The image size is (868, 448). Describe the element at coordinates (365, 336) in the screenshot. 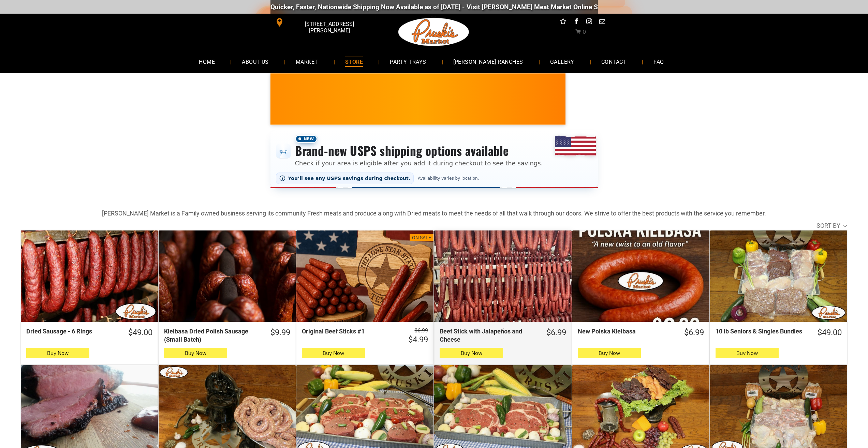

I see `a: $6.99 $4.99Original Beef Sticks #1` at that location.